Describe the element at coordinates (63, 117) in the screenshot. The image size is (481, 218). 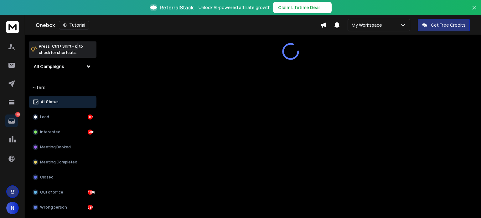
I see `button: Lead917` at that location.